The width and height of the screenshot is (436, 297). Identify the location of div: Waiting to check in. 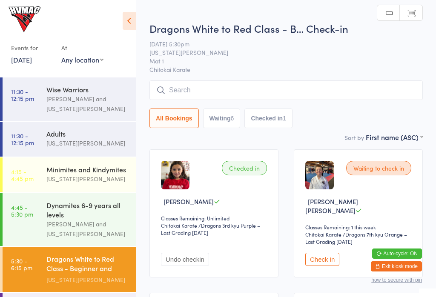
(378, 168).